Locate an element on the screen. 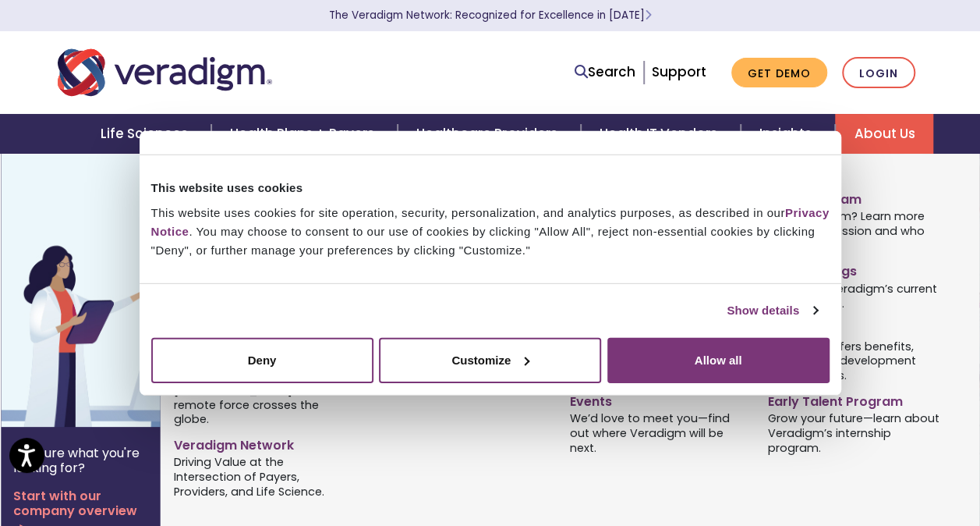 This screenshot has width=980, height=526. img: Vector image of Veradigm’s Story is located at coordinates (126, 291).